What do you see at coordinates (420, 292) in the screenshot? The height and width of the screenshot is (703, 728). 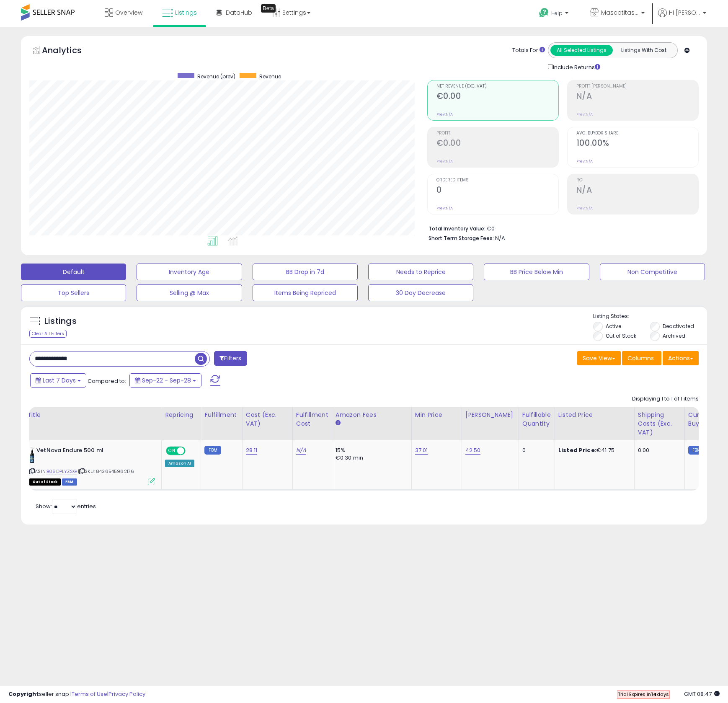 I see `button: 30 Day Decrease` at bounding box center [420, 292].